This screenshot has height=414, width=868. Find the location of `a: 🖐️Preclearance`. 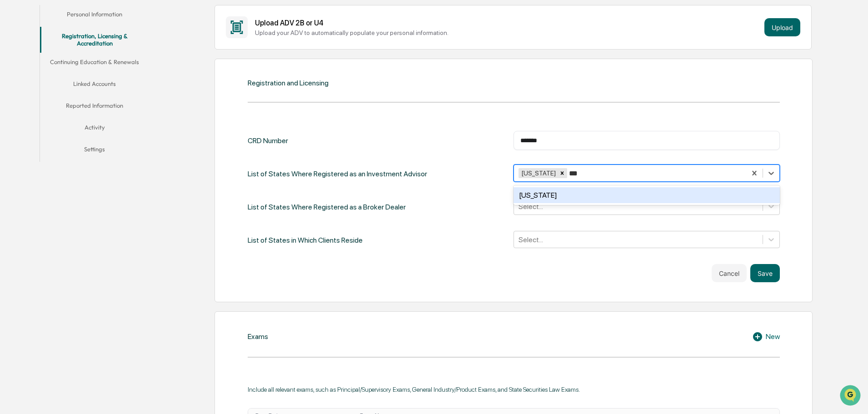

a: 🖐️Preclearance is located at coordinates (34, 119).